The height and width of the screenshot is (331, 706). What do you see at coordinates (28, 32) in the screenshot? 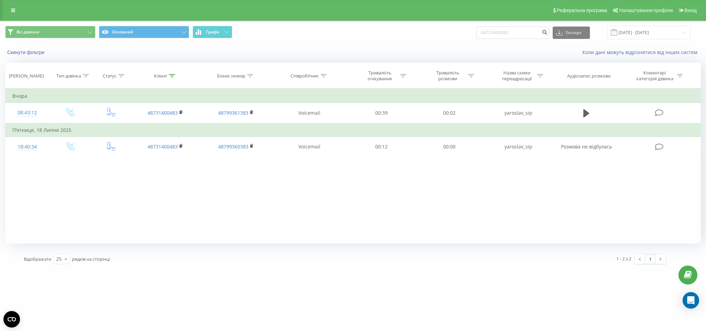
I see `span: Всі дзвінки` at bounding box center [28, 32].